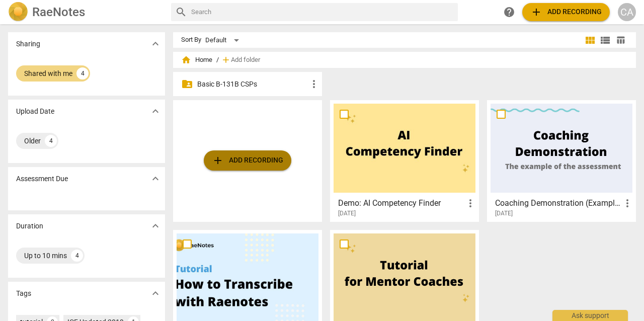 The height and width of the screenshot is (321, 644). What do you see at coordinates (246, 60) in the screenshot?
I see `span: Add folder` at bounding box center [246, 60].